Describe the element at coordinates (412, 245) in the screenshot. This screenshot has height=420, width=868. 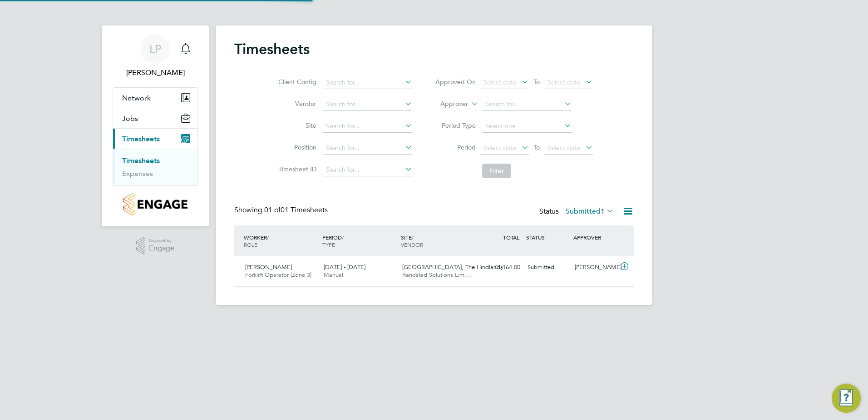
I see `span: VENDOR` at that location.